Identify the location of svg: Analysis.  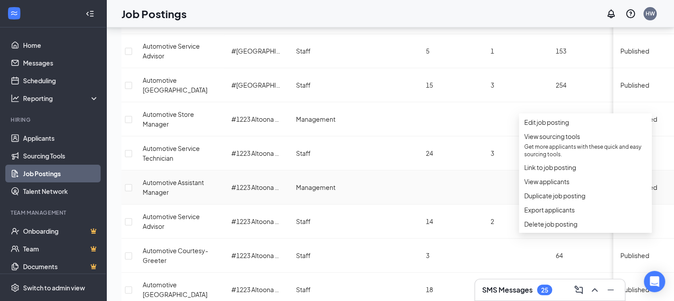
(15, 98).